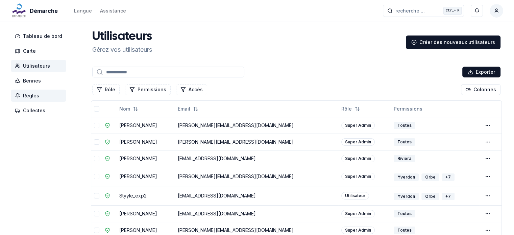  What do you see at coordinates (453, 42) in the screenshot?
I see `a: Créer des nouveaux utilisateurs` at bounding box center [453, 42].